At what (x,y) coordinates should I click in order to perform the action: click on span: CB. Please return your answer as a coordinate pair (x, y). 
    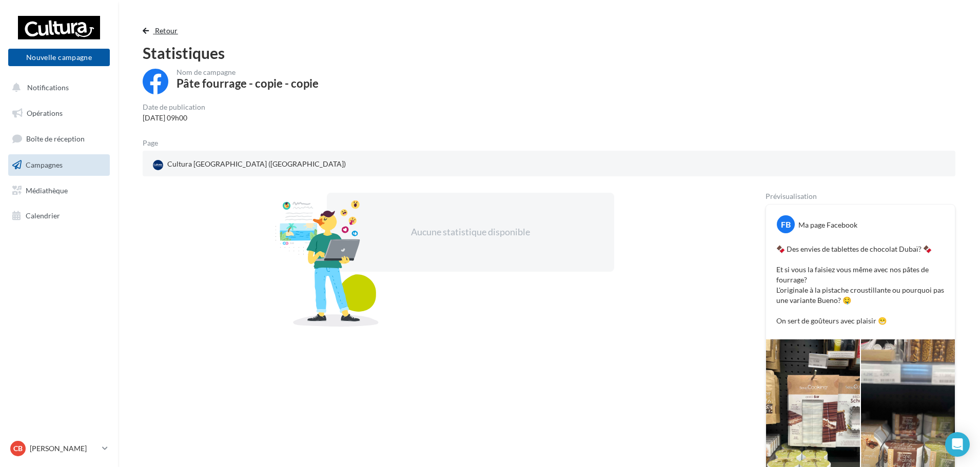
    Looking at the image, I should click on (18, 449).